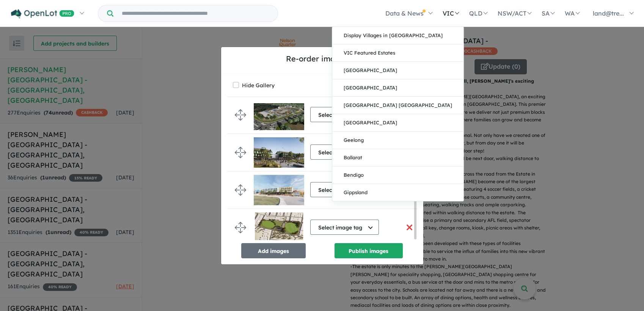 Image resolution: width=644 pixels, height=311 pixels. I want to click on img: Nelson%20Quarter%20Estate%20-%20Box%20Hill___1755041097.jpg, so click(279, 152).